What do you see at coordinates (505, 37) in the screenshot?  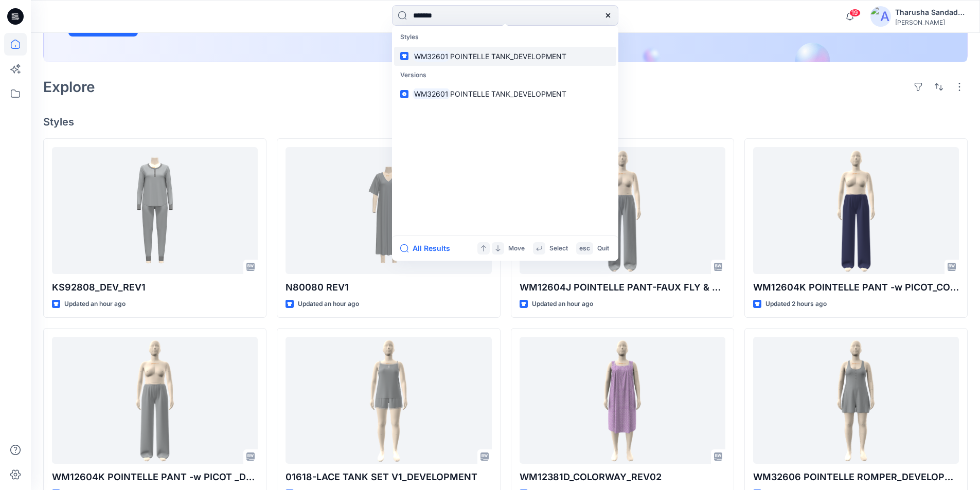 I see `p: Styles` at bounding box center [505, 37].